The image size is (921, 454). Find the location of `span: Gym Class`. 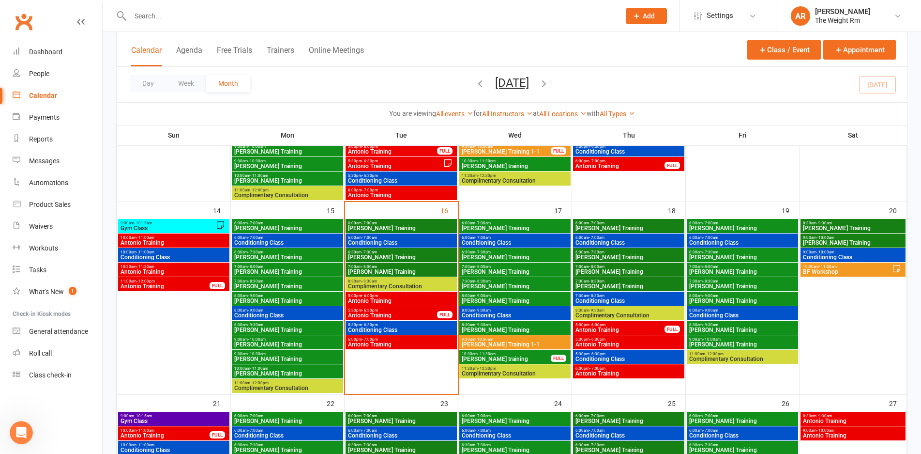

span: Gym Class is located at coordinates (168, 228).